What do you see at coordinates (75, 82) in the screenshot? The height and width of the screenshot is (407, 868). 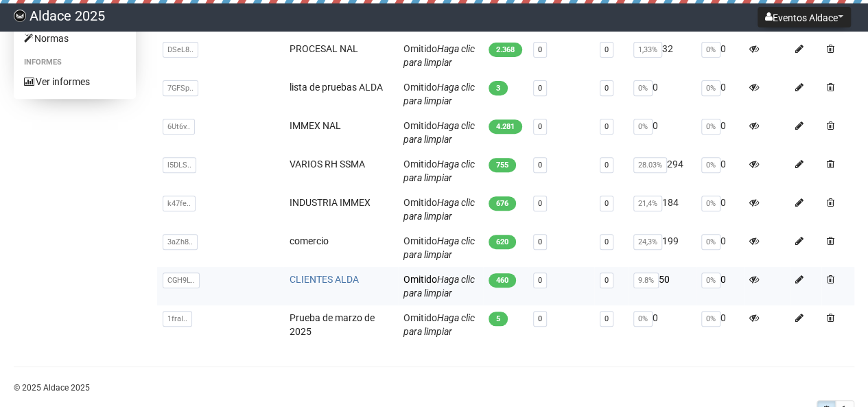 I see `a: Ver informes` at bounding box center [75, 82].